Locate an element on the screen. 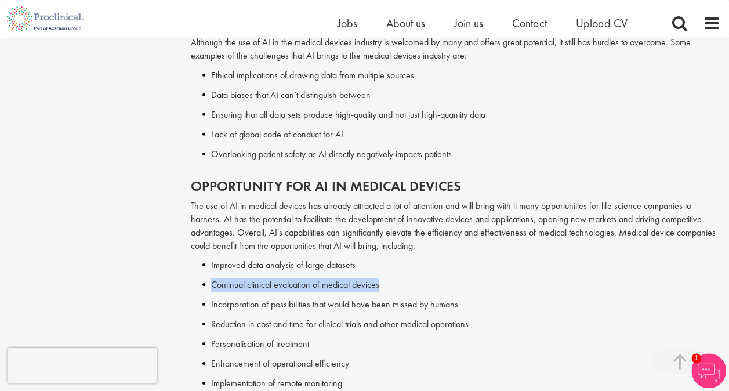 This screenshot has height=391, width=729. a: Jobs is located at coordinates (347, 23).